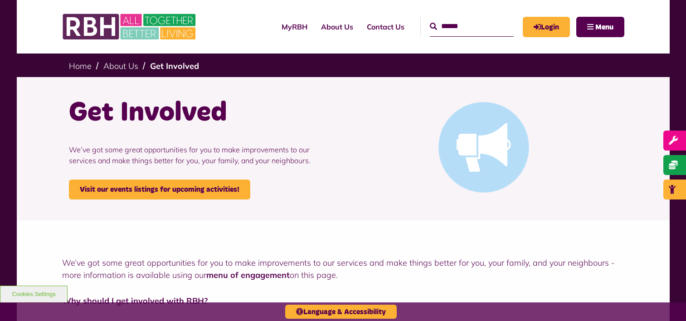 Image resolution: width=686 pixels, height=321 pixels. What do you see at coordinates (80, 66) in the screenshot?
I see `a: Home` at bounding box center [80, 66].